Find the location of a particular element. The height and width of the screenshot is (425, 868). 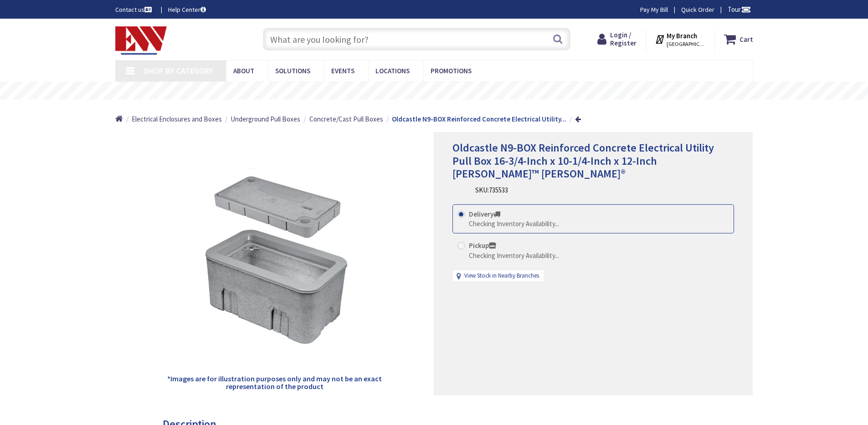

input: What are you looking for? is located at coordinates (417, 39).